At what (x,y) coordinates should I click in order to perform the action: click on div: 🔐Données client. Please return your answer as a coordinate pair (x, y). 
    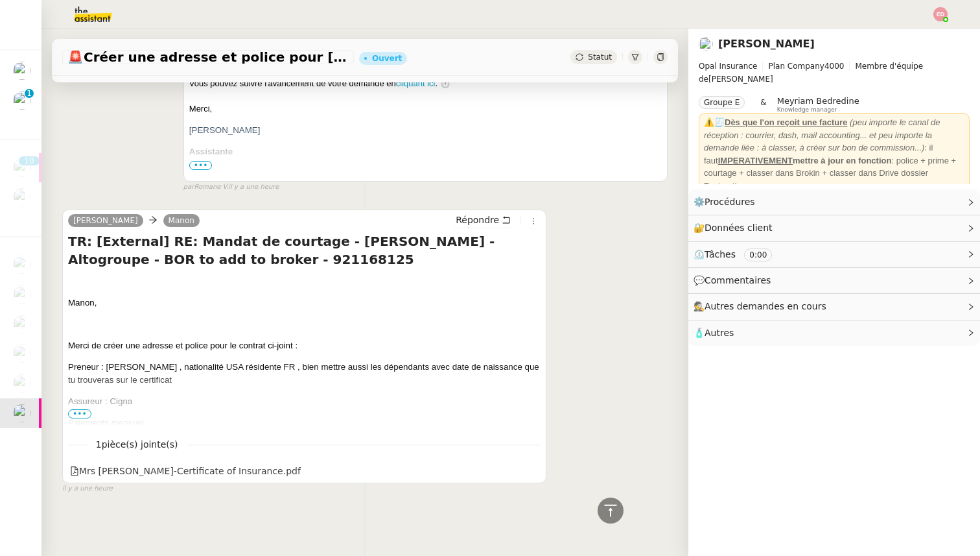
    Looking at the image, I should click on (834, 228).